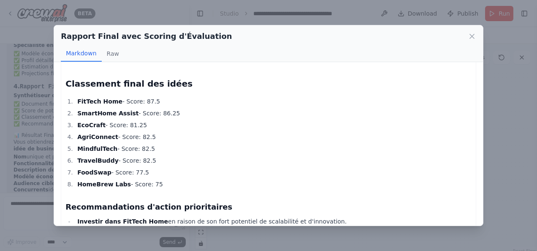 This screenshot has width=537, height=251. Describe the element at coordinates (91, 125) in the screenshot. I see `strong: EcoCraft` at that location.